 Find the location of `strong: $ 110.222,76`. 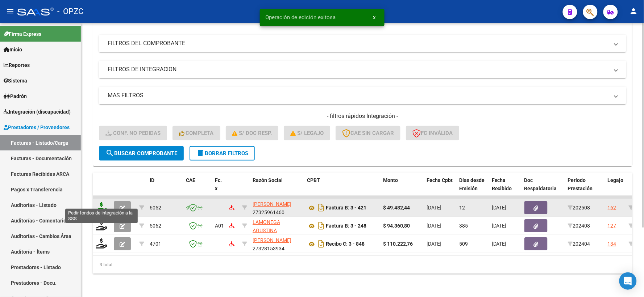

strong: $ 110.222,76 is located at coordinates (398, 244).